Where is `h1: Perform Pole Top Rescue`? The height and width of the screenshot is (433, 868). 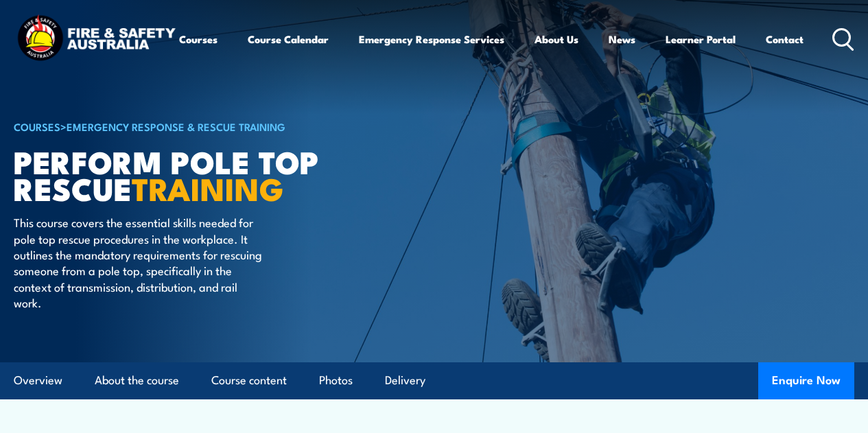
h1: Perform Pole Top Rescue is located at coordinates (184, 174).